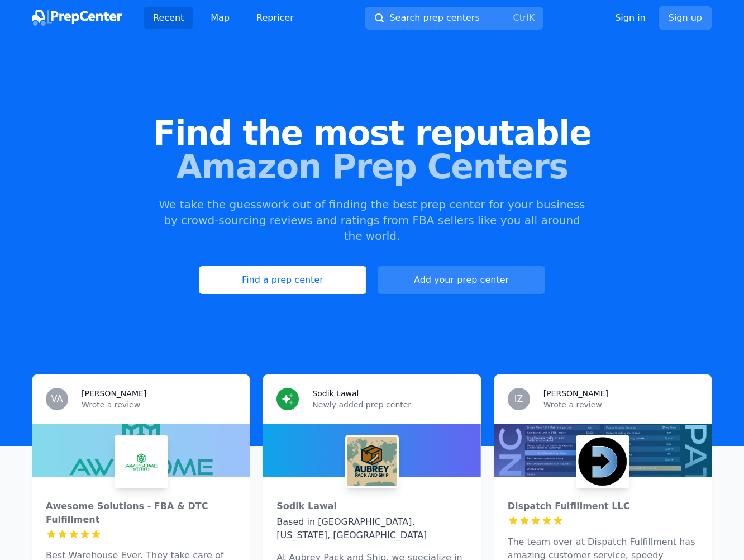 This screenshot has width=744, height=560. Describe the element at coordinates (220, 18) in the screenshot. I see `a: Map` at that location.